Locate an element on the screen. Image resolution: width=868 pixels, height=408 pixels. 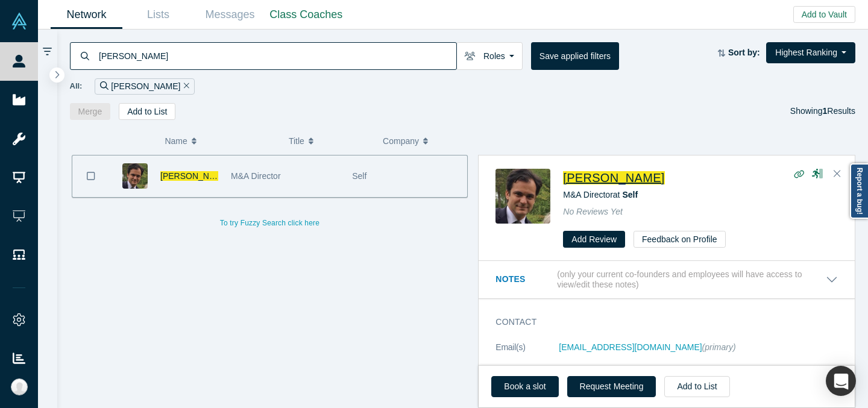
a: Self is located at coordinates (629, 195).